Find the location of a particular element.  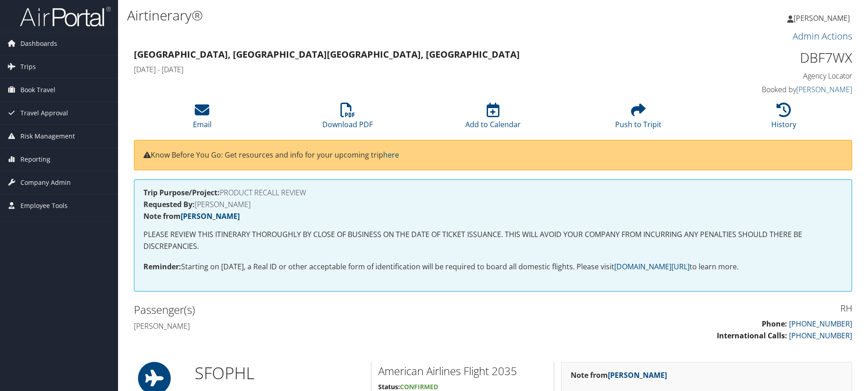

span: Travel Approval is located at coordinates (44, 113).